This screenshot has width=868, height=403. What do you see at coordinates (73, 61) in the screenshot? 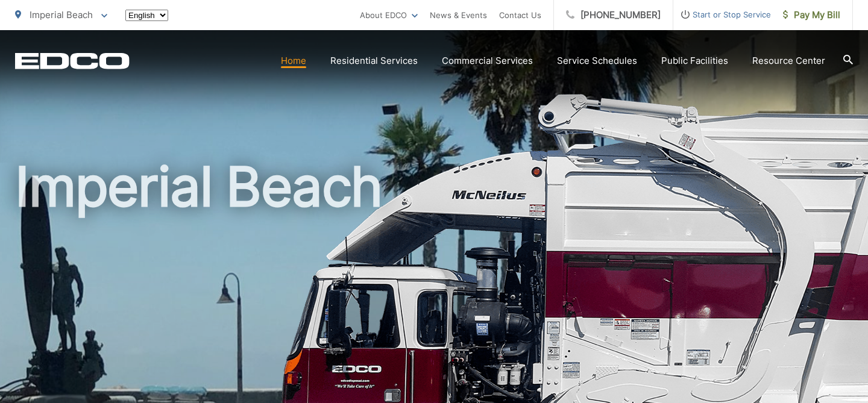
I see `a: EDCD logo. Return to the homepage.` at bounding box center [73, 61].